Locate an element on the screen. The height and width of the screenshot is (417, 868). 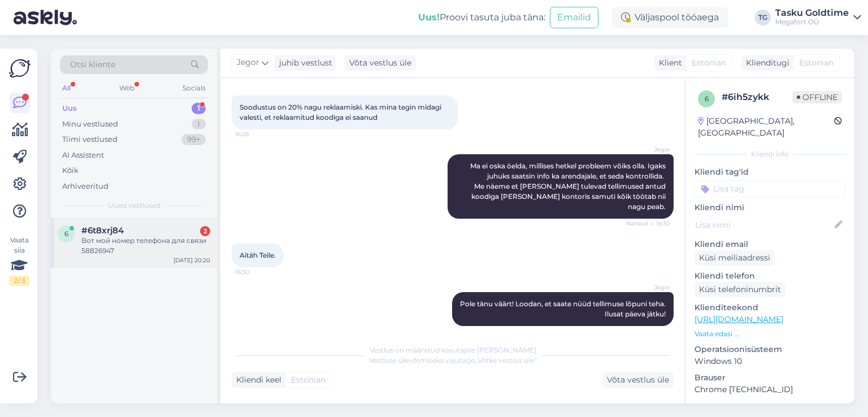
div: Küsi meiliaadressi is located at coordinates (735, 257).